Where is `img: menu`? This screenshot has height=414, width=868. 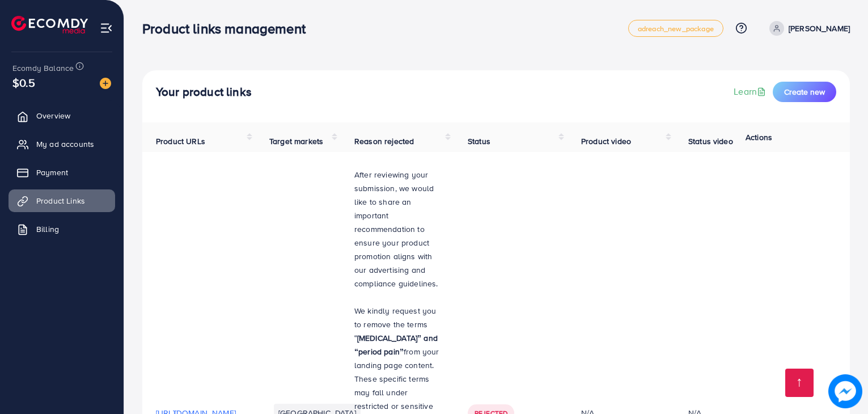
img: menu is located at coordinates (106, 28).